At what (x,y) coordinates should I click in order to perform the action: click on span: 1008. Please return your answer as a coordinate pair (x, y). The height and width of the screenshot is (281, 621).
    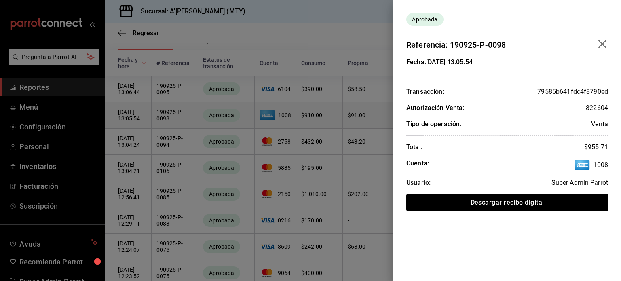
    Looking at the image, I should click on (591, 165).